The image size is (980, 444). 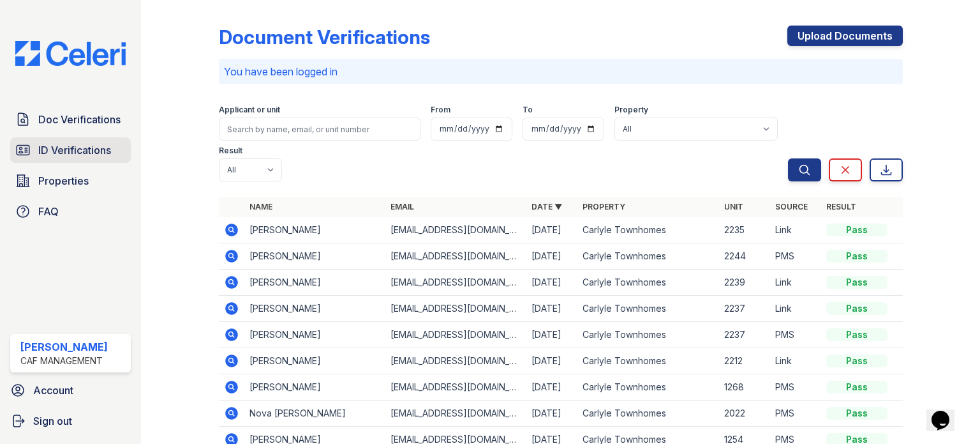 What do you see at coordinates (250, 110) in the screenshot?
I see `label: Applicant or unit` at bounding box center [250, 110].